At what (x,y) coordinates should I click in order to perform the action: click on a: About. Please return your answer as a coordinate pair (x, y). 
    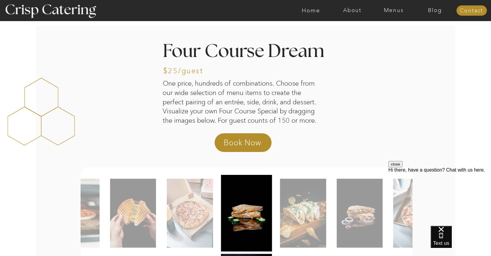
    Looking at the image, I should click on (352, 11).